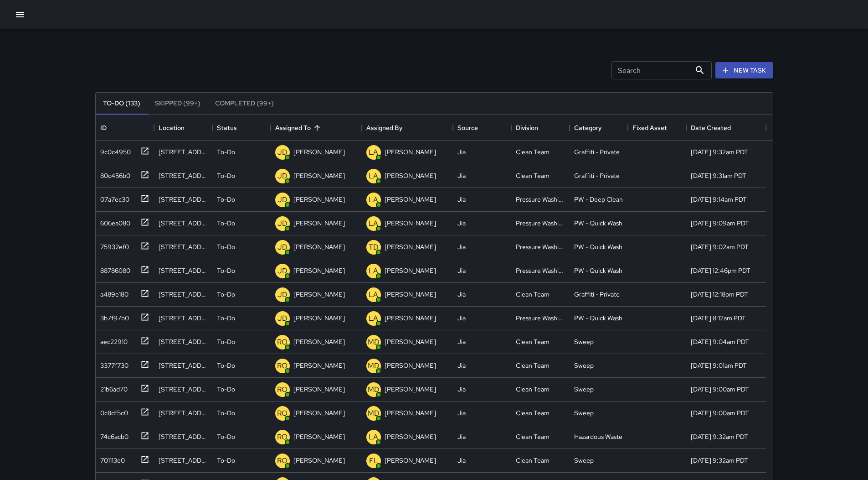 The width and height of the screenshot is (868, 480). What do you see at coordinates (720, 342) in the screenshot?
I see `div: 9/3/2025, 9:04am PDT` at bounding box center [720, 342].